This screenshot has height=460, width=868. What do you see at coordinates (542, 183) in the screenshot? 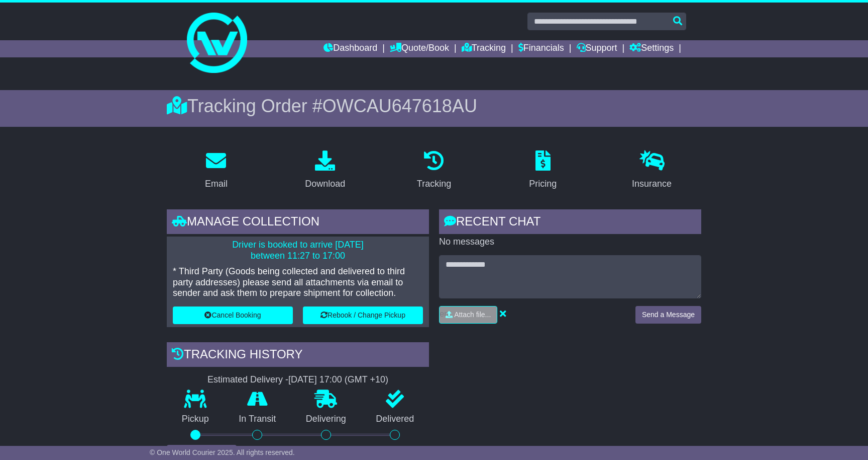
I see `div: Pricing` at bounding box center [542, 183].